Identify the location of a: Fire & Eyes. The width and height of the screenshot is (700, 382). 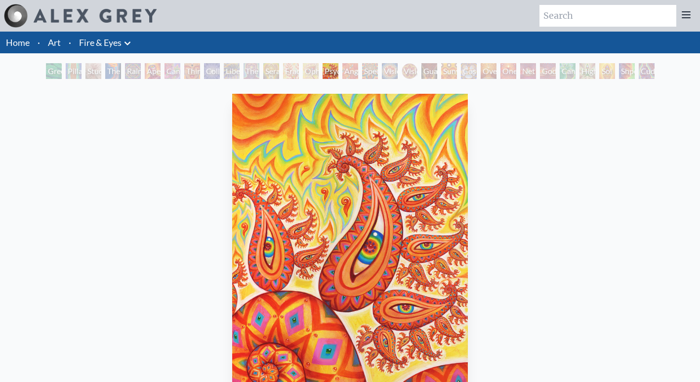
(100, 42).